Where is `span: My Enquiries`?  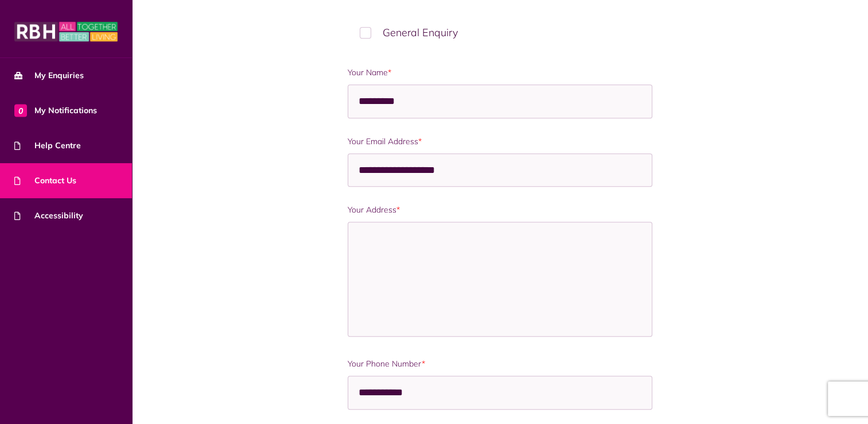 span: My Enquiries is located at coordinates (49, 75).